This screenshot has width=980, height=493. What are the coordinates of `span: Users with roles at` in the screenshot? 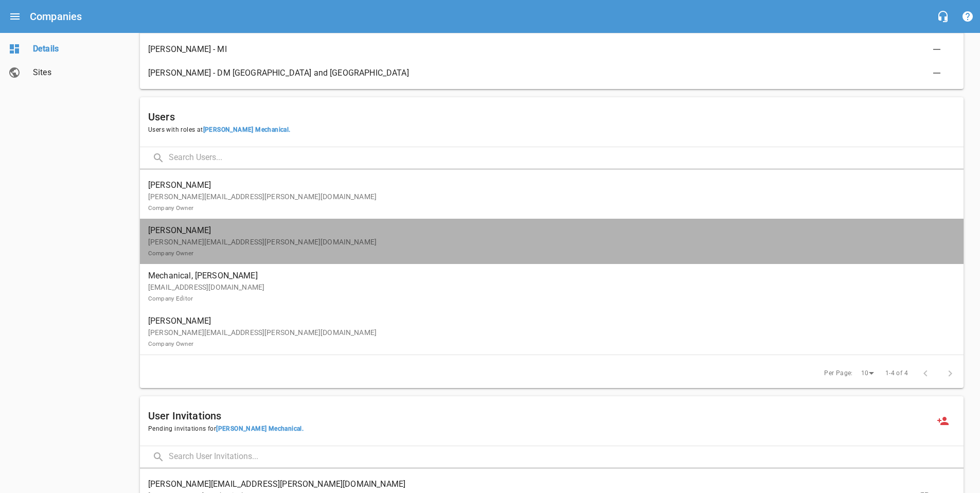 It's located at (551, 130).